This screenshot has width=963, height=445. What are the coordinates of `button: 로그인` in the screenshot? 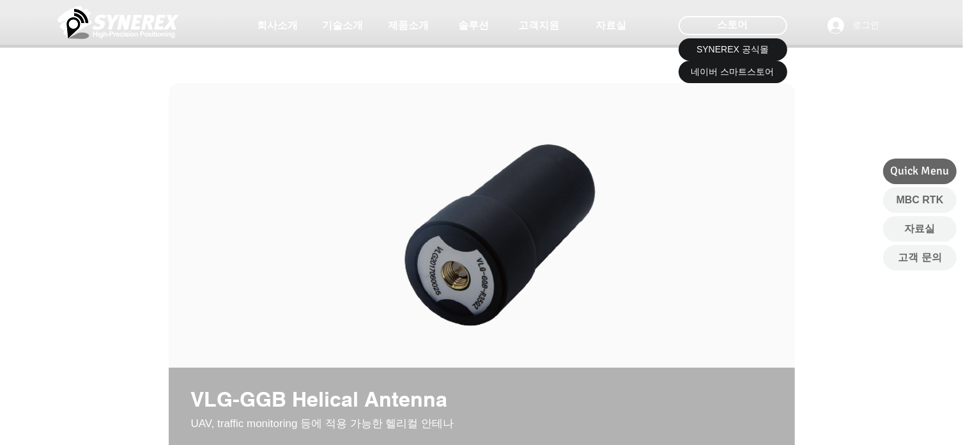 It's located at (854, 26).